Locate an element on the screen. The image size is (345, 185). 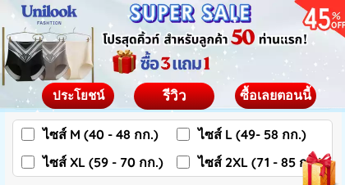
div: รีวิว is located at coordinates (173, 97).